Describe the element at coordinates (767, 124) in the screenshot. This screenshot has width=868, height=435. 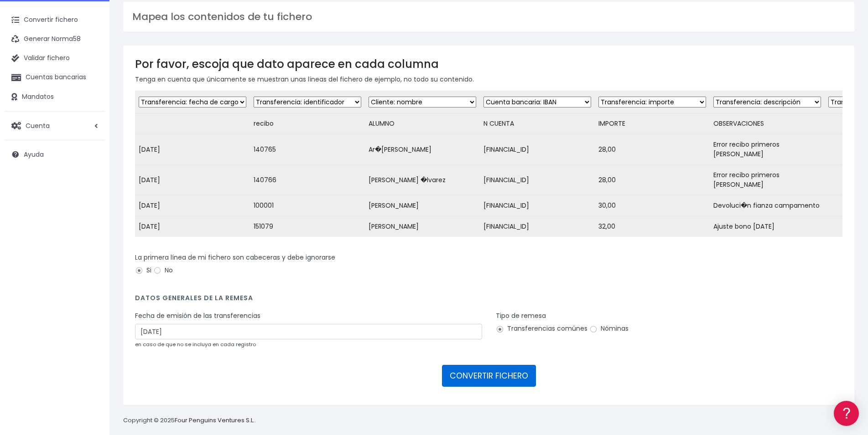
I see `td: OBSERVACIONES` at that location.